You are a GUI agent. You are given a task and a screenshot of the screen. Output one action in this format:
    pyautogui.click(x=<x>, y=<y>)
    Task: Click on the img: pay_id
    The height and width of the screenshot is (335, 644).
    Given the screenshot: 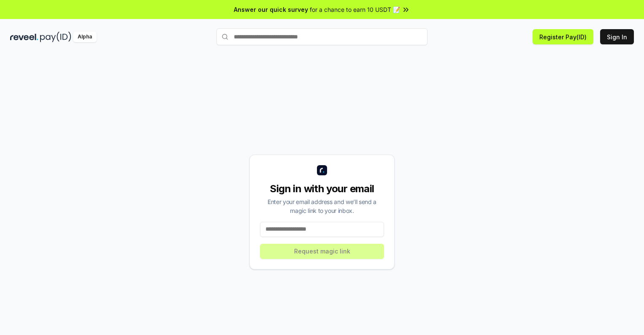 What is the action you would take?
    pyautogui.click(x=56, y=37)
    